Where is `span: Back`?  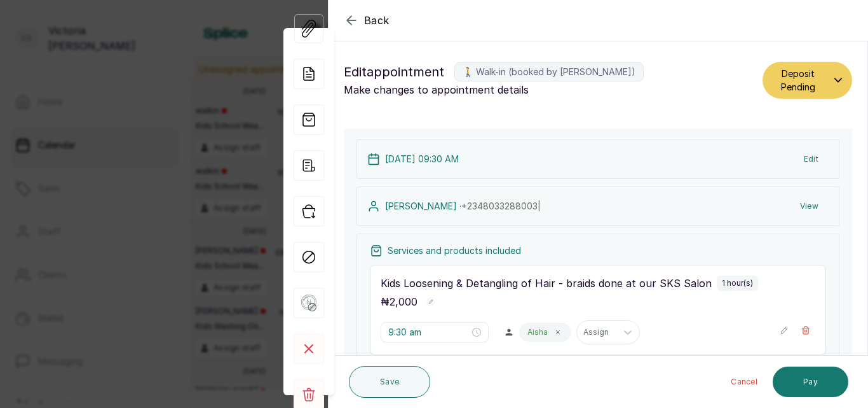
span: Back is located at coordinates (377, 20).